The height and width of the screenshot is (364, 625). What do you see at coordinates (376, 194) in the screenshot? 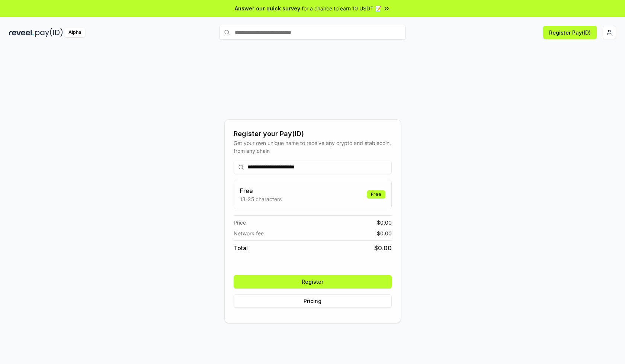
I see `div: Free` at bounding box center [376, 194].